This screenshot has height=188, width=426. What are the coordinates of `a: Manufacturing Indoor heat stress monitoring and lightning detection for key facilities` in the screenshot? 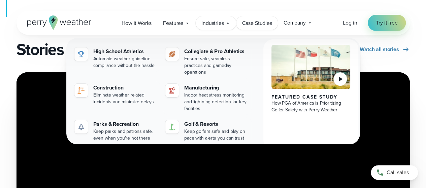 It's located at (207, 98).